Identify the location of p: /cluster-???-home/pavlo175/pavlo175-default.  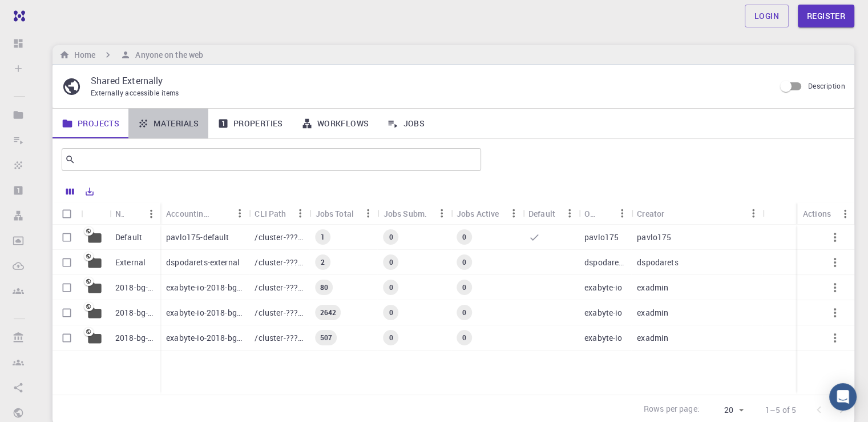
(279, 237).